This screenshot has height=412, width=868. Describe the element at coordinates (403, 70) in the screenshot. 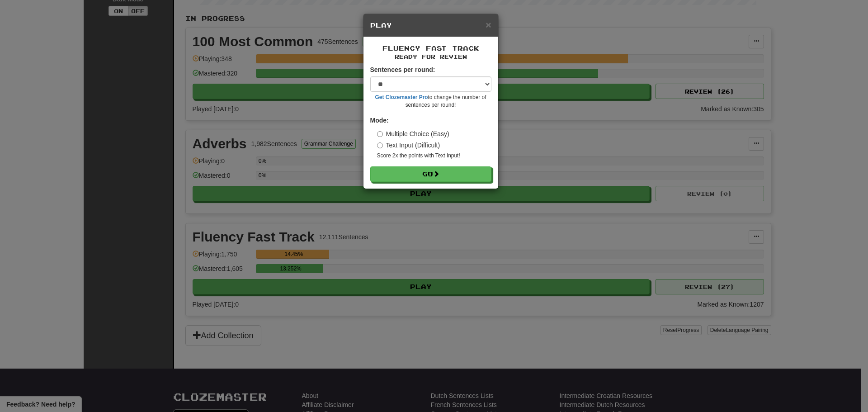

I see `label: Sentences per round:` at that location.